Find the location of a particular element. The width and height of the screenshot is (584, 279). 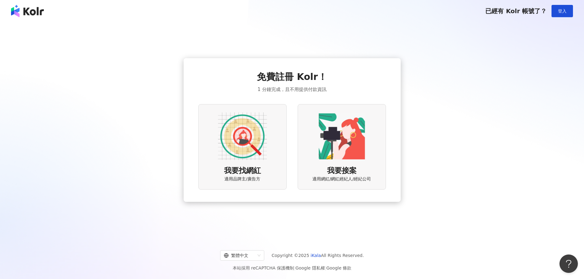

span: Copyright © 2025 All Rights Reserved. is located at coordinates (317, 256).